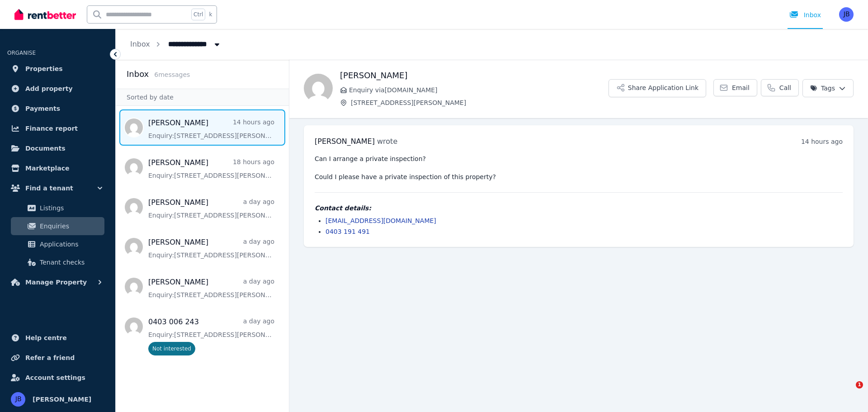  I want to click on span: Ctrl, so click(198, 15).